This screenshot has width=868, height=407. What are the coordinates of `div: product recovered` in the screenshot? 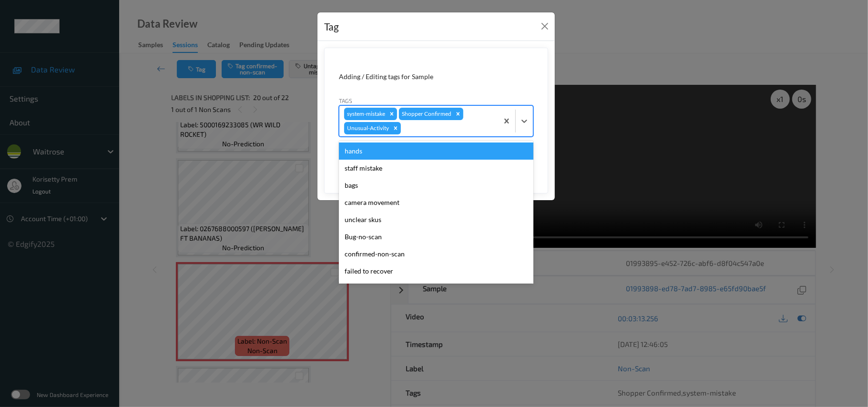 It's located at (436, 289).